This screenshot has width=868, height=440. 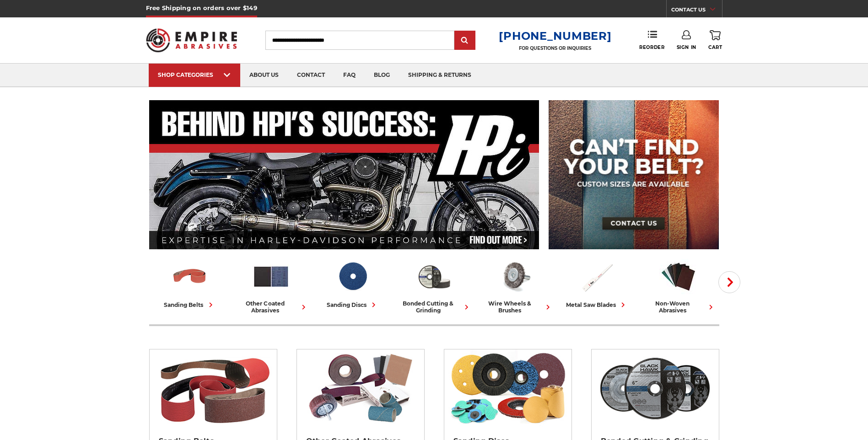 What do you see at coordinates (678, 306) in the screenshot?
I see `div: non-woven abrasives` at bounding box center [678, 306].